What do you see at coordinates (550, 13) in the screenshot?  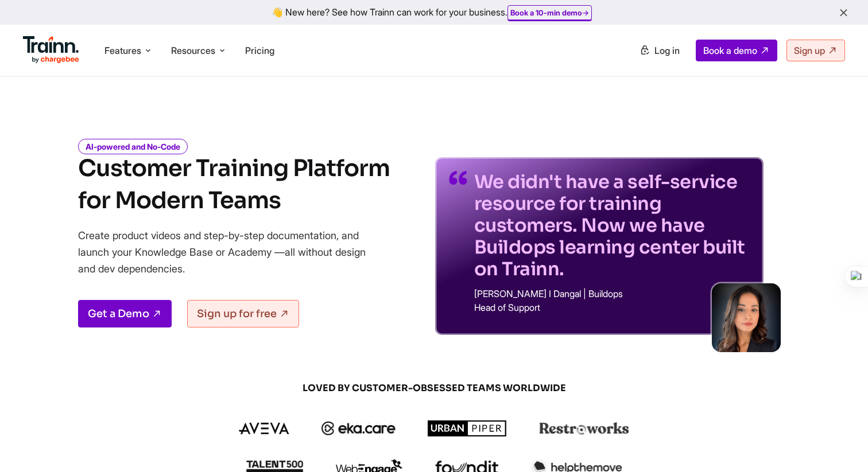 I see `a: Book a 10-min demo→` at bounding box center [550, 13].